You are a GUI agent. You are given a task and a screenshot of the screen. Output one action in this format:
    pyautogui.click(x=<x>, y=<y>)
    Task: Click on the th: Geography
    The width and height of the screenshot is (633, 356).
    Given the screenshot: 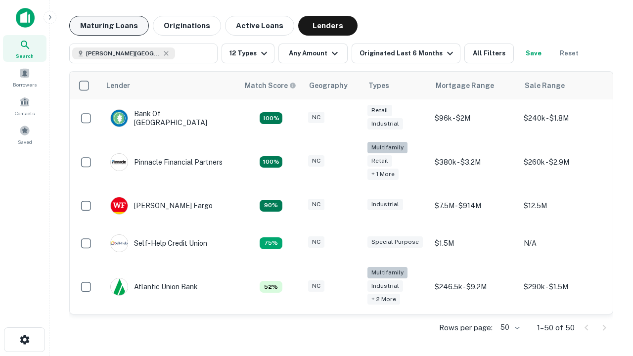 What is the action you would take?
    pyautogui.click(x=333, y=86)
    